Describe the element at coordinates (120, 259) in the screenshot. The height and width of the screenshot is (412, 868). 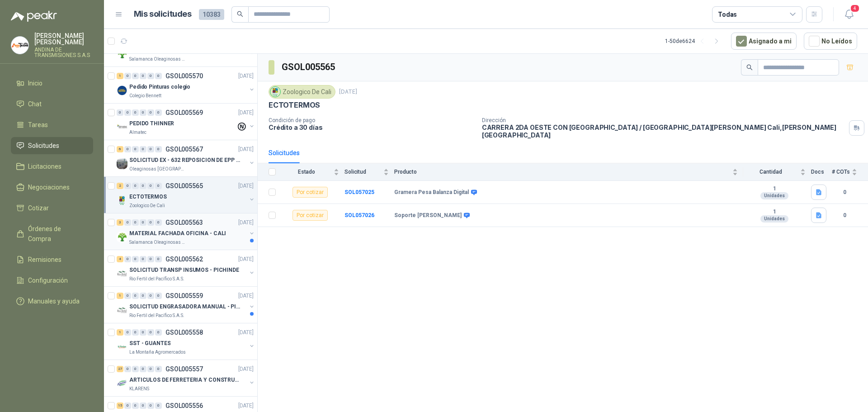
I see `div: 4` at that location.